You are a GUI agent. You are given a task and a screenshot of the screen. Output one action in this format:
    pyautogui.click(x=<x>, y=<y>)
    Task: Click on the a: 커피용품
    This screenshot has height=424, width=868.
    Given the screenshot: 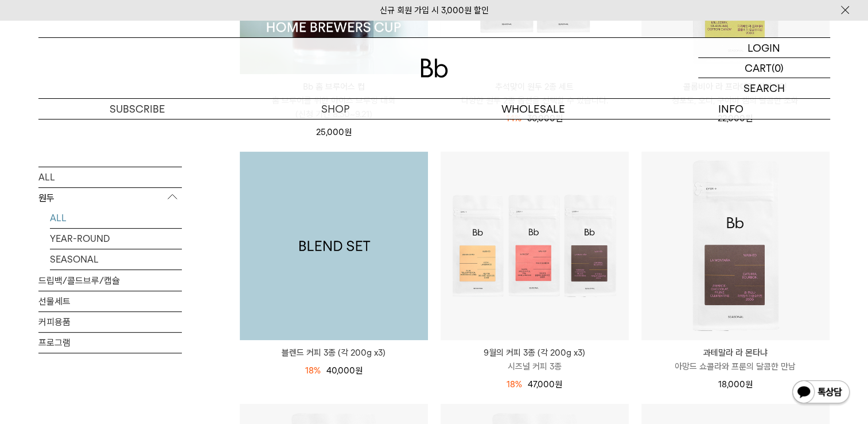 What is the action you would take?
    pyautogui.click(x=110, y=321)
    